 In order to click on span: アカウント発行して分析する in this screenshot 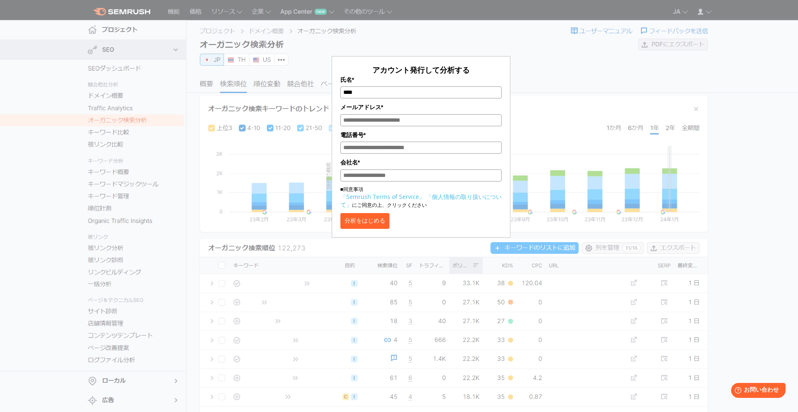, I will do `click(421, 70)`.